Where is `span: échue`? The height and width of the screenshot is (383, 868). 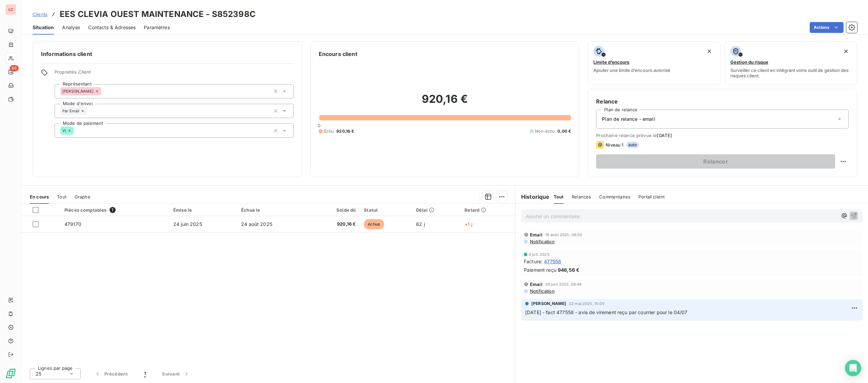
span: échue is located at coordinates (374, 224).